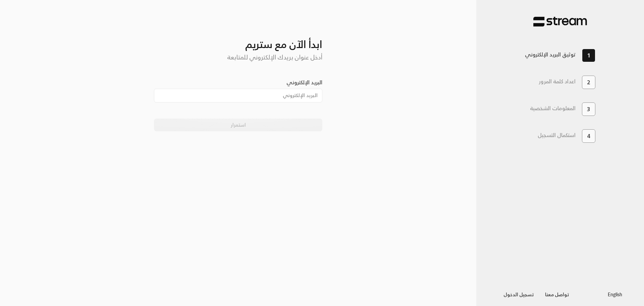 This screenshot has height=306, width=644. I want to click on span: 2, so click(588, 82).